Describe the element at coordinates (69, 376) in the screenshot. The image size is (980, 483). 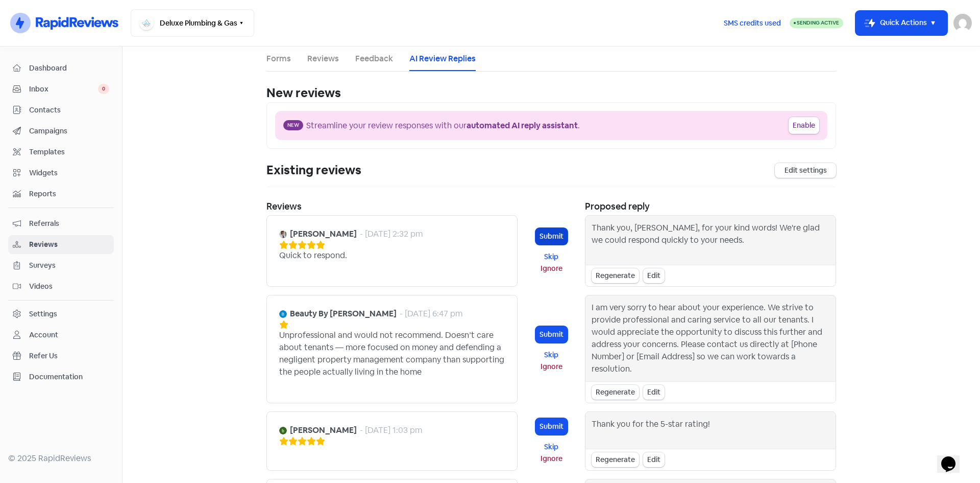
I see `span: Documentation` at that location.